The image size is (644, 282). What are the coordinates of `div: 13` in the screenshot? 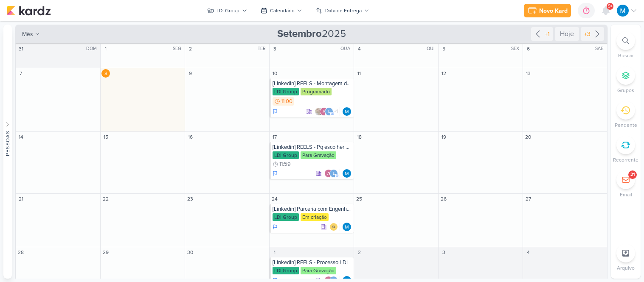 It's located at (528, 73).